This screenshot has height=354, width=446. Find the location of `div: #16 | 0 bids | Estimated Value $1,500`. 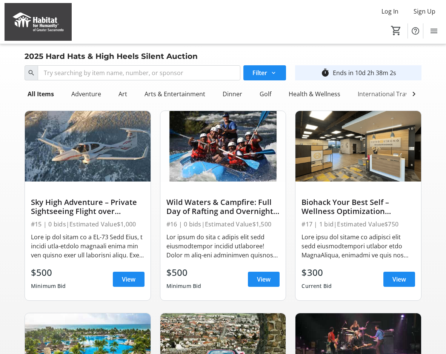

div: #16 | 0 bids | Estimated Value $1,500 is located at coordinates (223, 224).